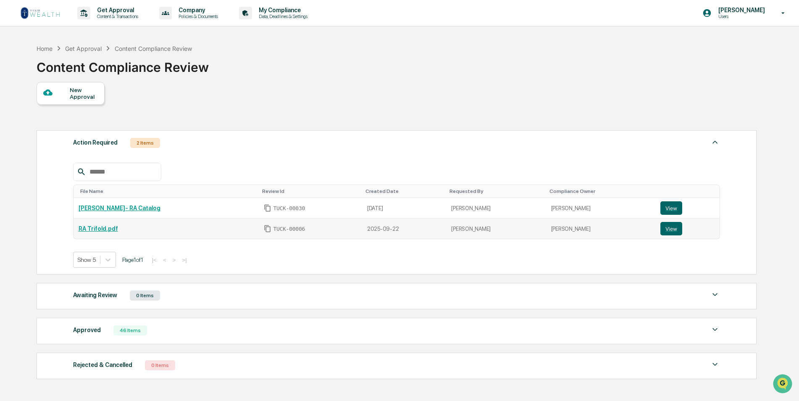  I want to click on a: 🗄️Attestations, so click(82, 110).